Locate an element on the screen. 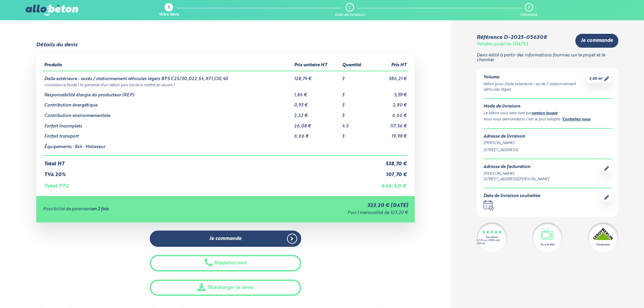 The width and height of the screenshot is (644, 308). div: 2 is located at coordinates (349, 8).